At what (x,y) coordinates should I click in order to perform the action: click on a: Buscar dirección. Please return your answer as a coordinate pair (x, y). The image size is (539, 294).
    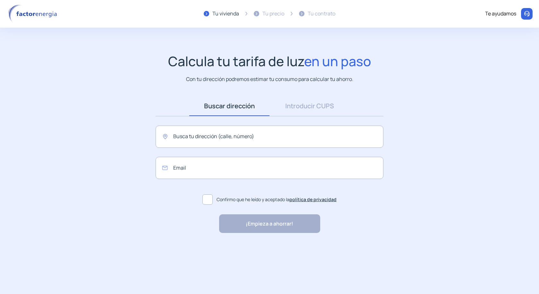
    Looking at the image, I should click on (229, 106).